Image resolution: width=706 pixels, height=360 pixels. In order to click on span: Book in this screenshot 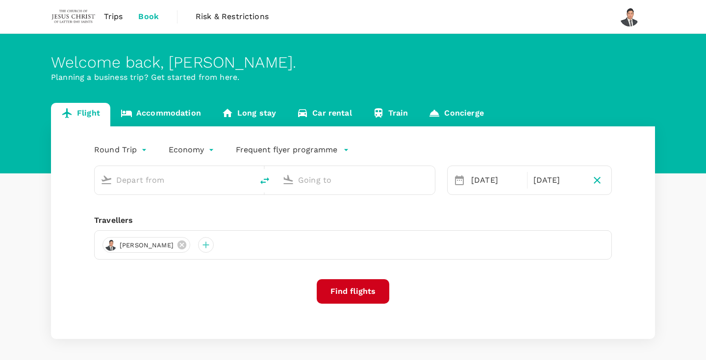, I will do `click(149, 17)`.